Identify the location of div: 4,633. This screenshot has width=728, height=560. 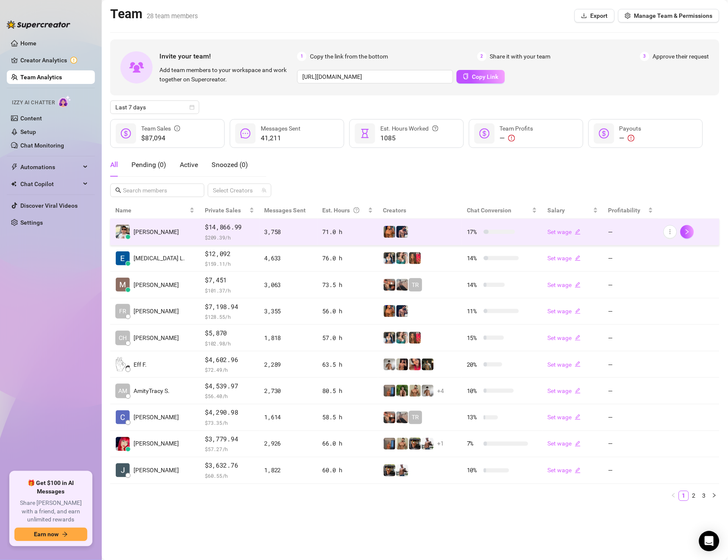
(289, 258).